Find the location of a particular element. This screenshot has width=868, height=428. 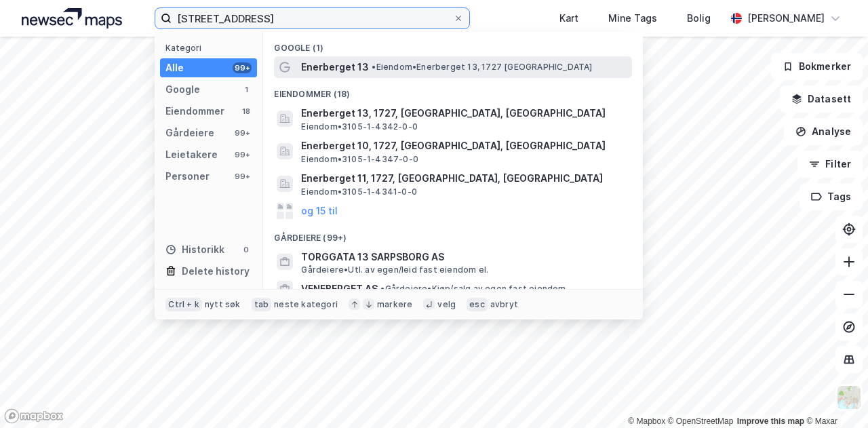

div: tab is located at coordinates (261, 304).